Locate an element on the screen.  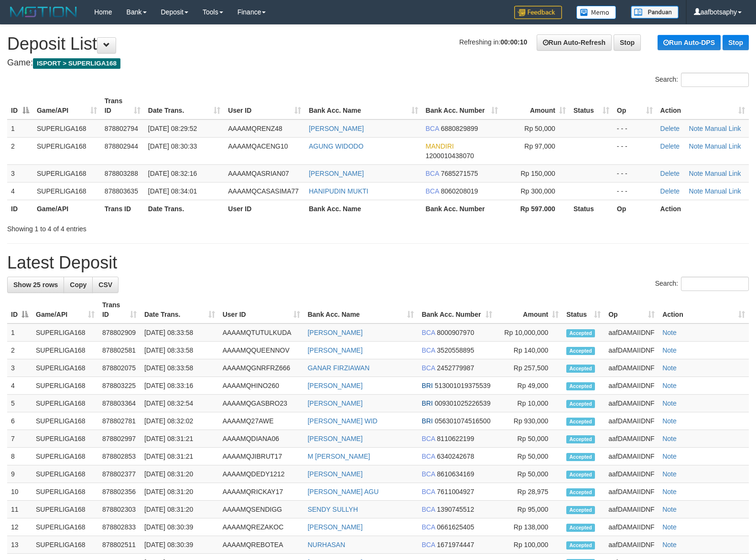
td: AAAAMQ27AWE is located at coordinates (262, 421).